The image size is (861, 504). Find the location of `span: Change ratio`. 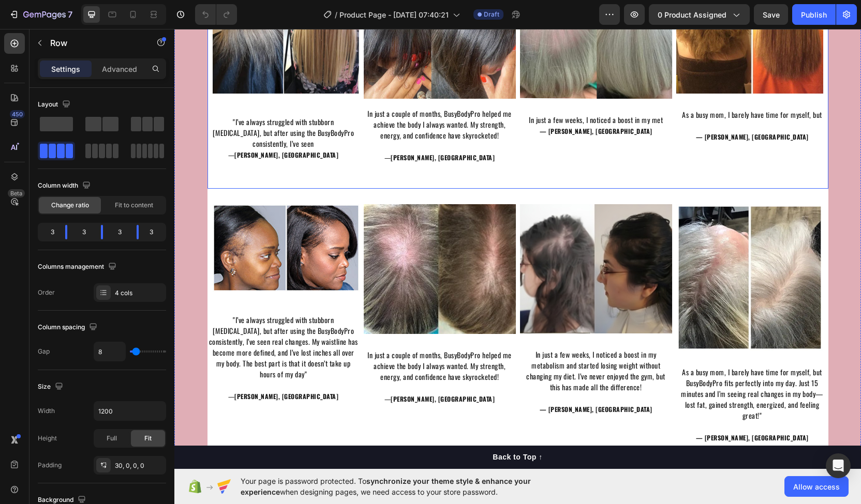

span: Change ratio is located at coordinates (70, 205).